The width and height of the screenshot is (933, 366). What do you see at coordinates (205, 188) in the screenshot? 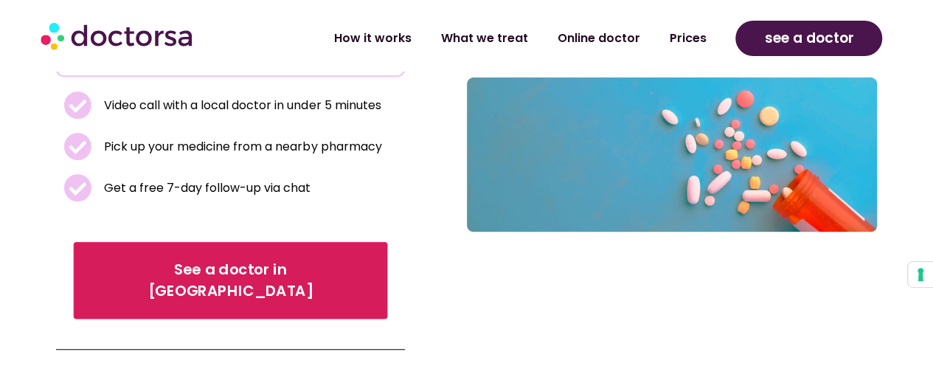
I see `span: Get a free 7-day follow-up via chat` at bounding box center [205, 188].